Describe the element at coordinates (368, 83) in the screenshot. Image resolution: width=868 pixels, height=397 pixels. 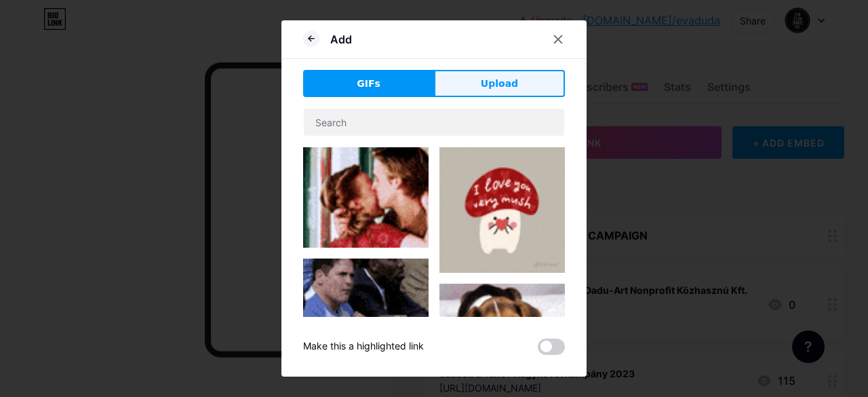
I see `span: GIFs` at that location.